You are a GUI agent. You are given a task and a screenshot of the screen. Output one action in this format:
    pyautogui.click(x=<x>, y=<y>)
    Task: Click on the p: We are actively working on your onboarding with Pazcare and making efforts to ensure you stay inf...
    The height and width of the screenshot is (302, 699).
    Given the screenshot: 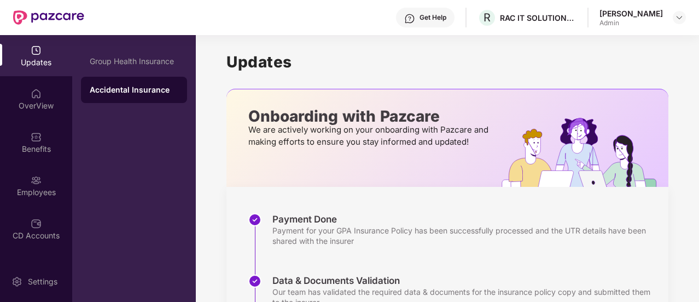 What is the action you would take?
    pyautogui.click(x=370, y=136)
    